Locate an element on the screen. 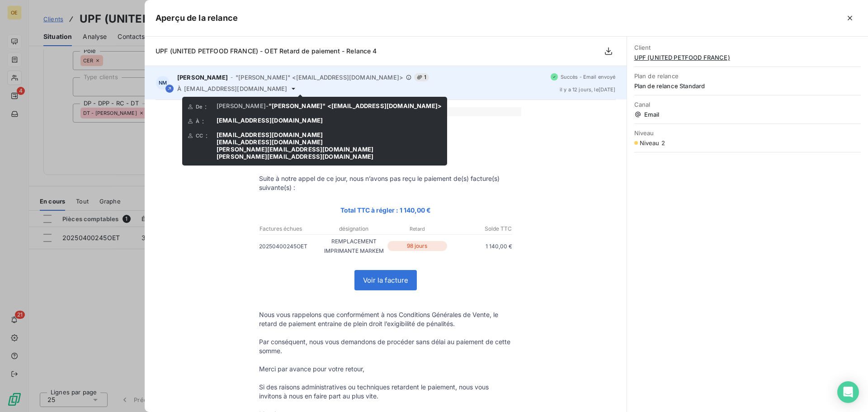  p: Nous vous rappelons que conformément à nos Conditions Générales de Vente, le retard de paiement e... is located at coordinates (386, 319).